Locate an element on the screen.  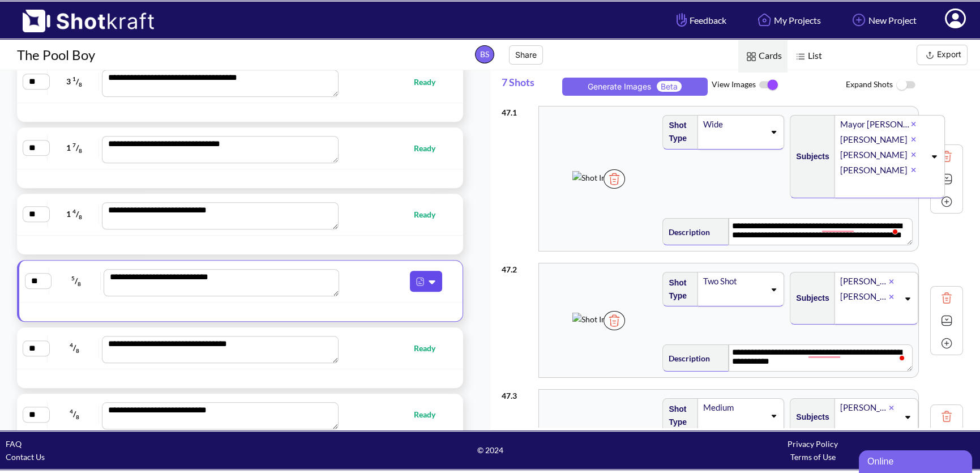
span: Beta is located at coordinates (669, 86).